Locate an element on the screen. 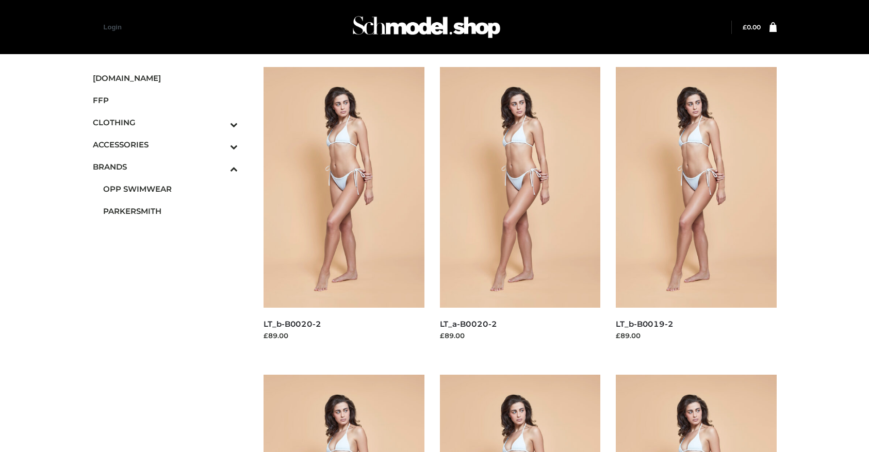 The height and width of the screenshot is (452, 869). img: Schmodel Admin 964 is located at coordinates (426, 27).